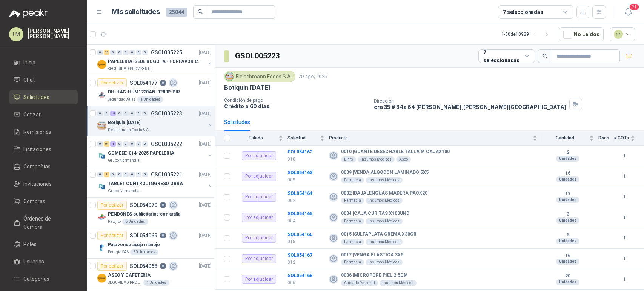 This screenshot has width=644, height=291. I want to click on span: Categorías, so click(36, 279).